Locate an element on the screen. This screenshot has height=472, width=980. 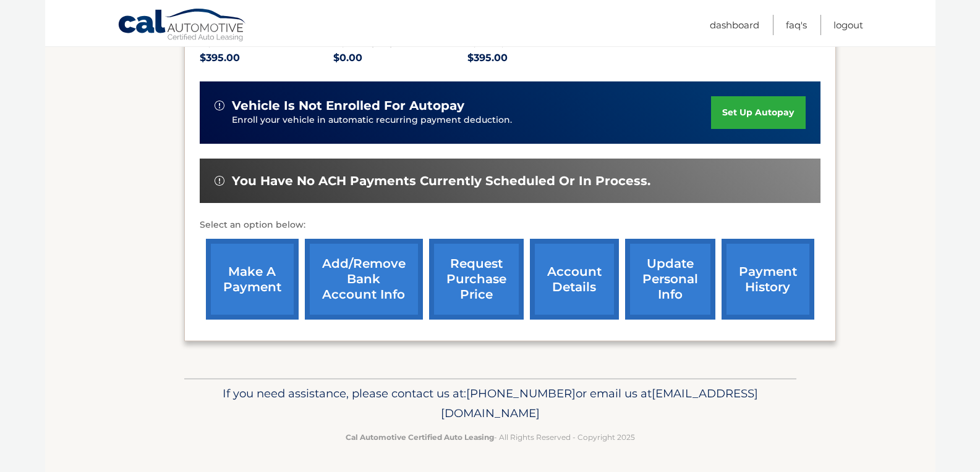
a: set up autopay is located at coordinates (757, 112).